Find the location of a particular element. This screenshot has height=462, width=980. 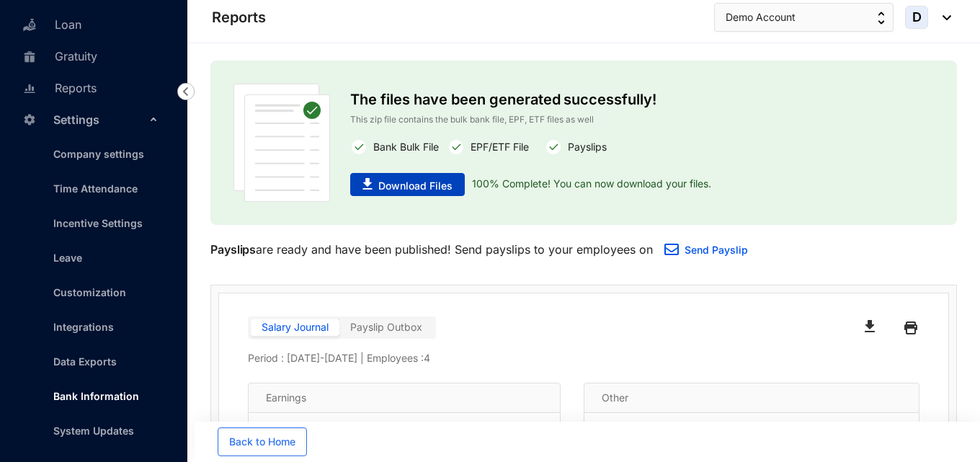

a: Loan is located at coordinates (50, 24).